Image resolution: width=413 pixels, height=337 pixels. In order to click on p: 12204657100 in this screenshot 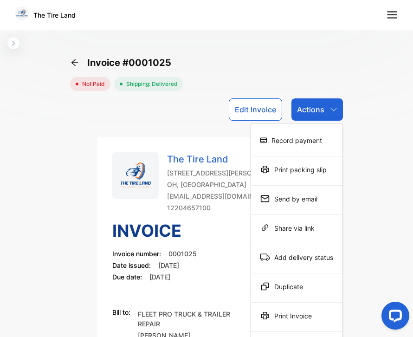, I will do `click(224, 207)`.